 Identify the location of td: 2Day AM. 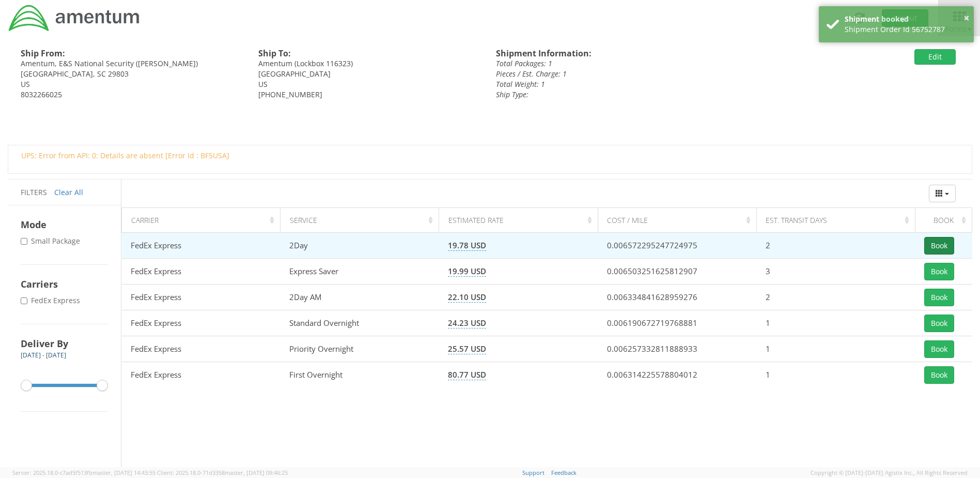
(360, 297).